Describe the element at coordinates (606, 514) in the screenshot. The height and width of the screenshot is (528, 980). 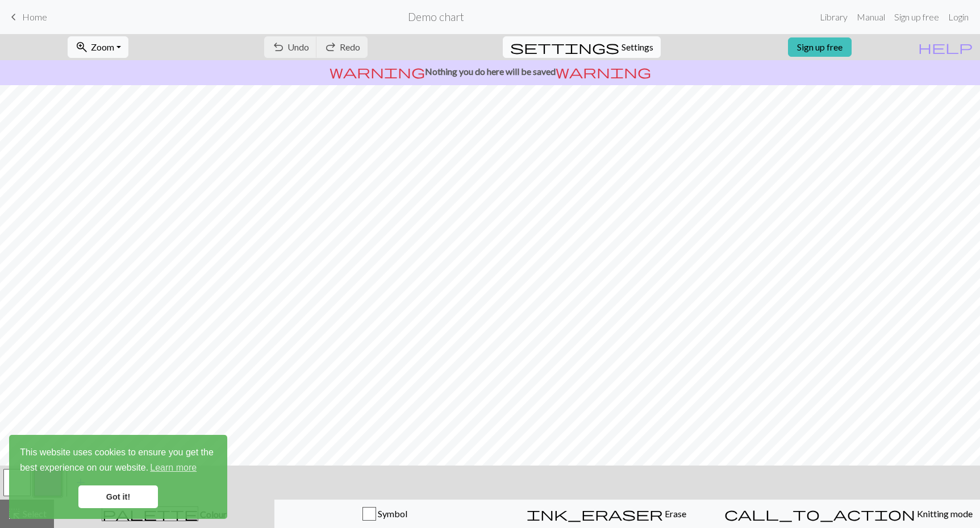
I see `button: Erase` at that location.